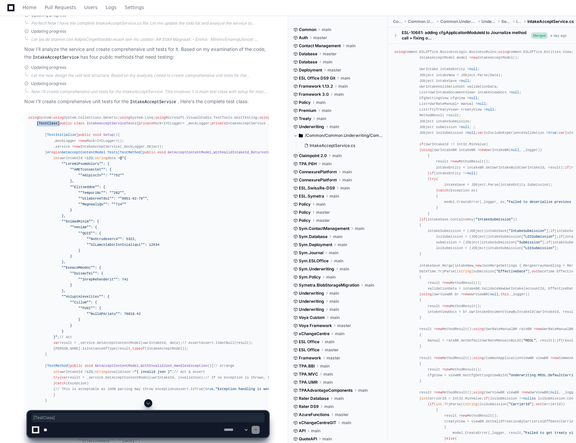  Describe the element at coordinates (307, 111) in the screenshot. I see `span: Premium` at that location.